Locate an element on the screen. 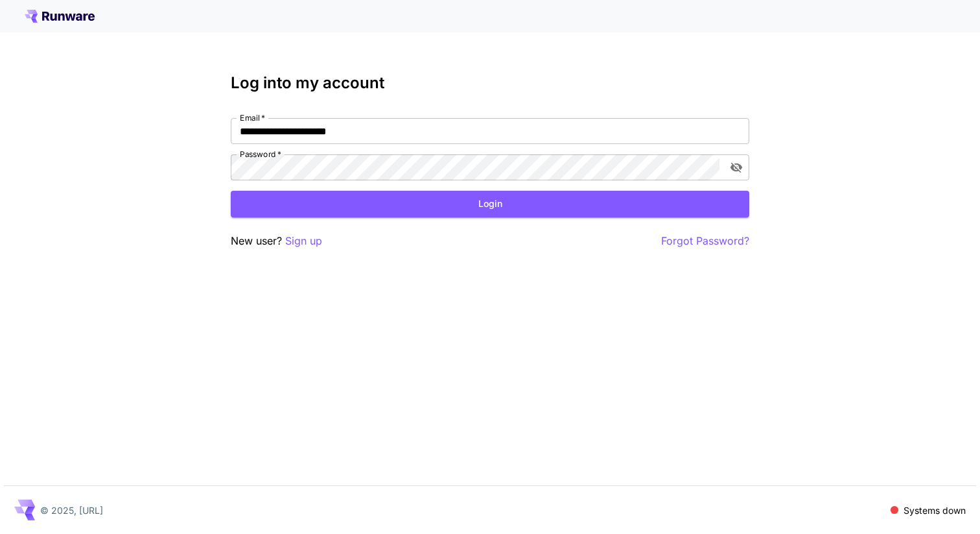 This screenshot has height=534, width=980. label: Email is located at coordinates (252, 118).